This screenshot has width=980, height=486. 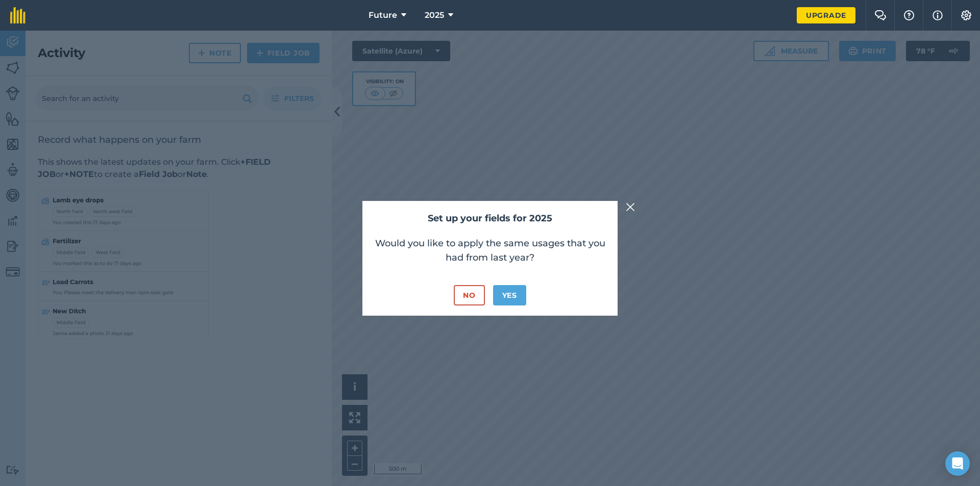 I want to click on img: fieldmargin Logo, so click(x=18, y=16).